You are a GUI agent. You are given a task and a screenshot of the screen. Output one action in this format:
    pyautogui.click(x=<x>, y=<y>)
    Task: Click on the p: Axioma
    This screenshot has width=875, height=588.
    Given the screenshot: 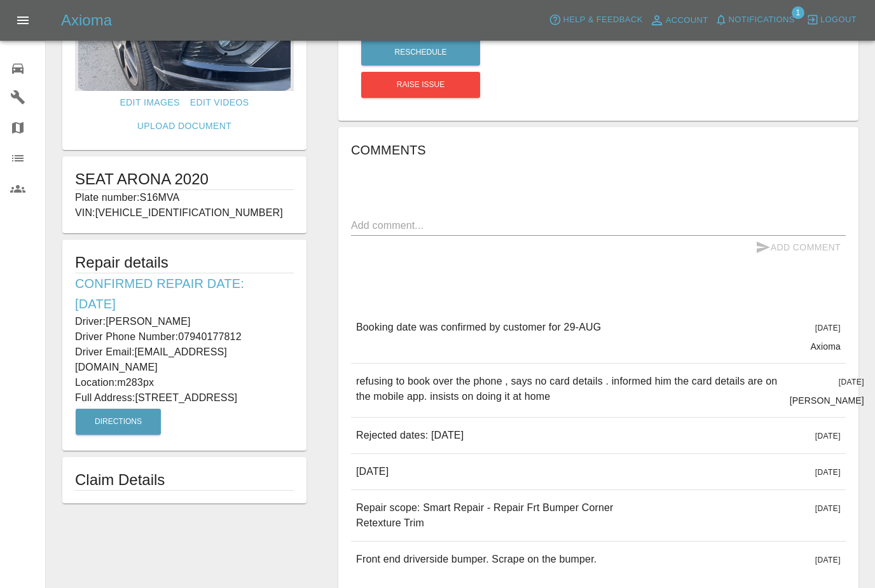 What is the action you would take?
    pyautogui.click(x=825, y=347)
    